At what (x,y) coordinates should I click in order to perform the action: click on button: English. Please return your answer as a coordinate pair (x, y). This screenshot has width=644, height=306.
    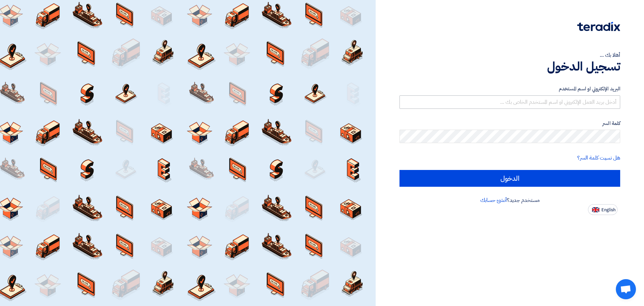
    Looking at the image, I should click on (603, 210).